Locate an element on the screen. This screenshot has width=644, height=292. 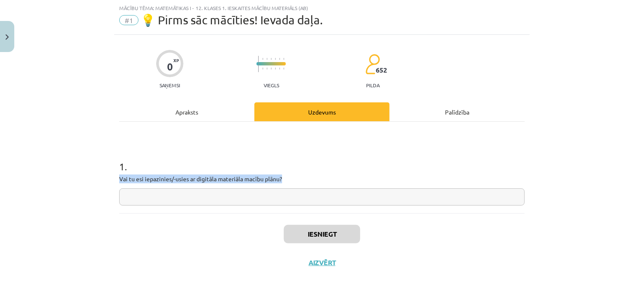
div: Palīdzība is located at coordinates (457, 112).